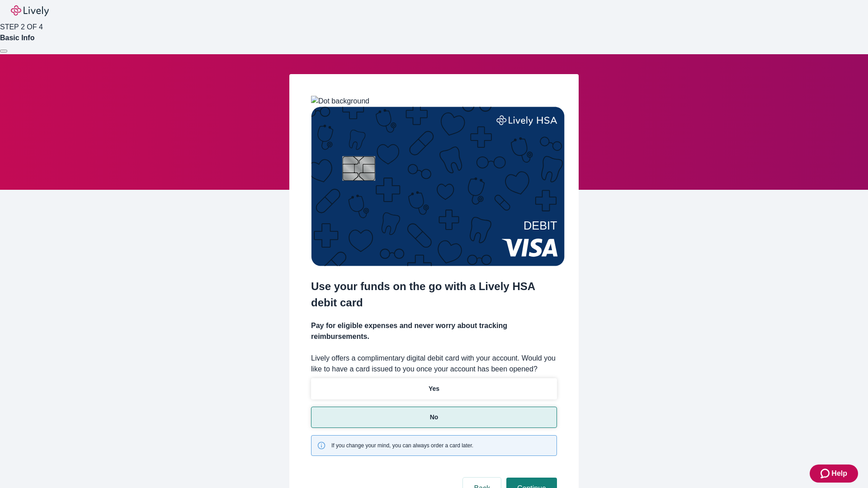  What do you see at coordinates (434, 295) in the screenshot?
I see `h2: Use your funds on the go with a Lively HSA debit card` at bounding box center [434, 295].